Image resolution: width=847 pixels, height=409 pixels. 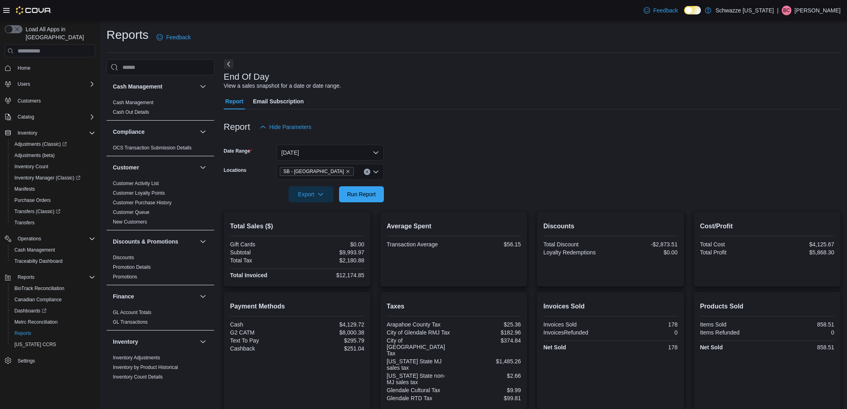 I want to click on button: Discounts & Promotions, so click(x=154, y=241).